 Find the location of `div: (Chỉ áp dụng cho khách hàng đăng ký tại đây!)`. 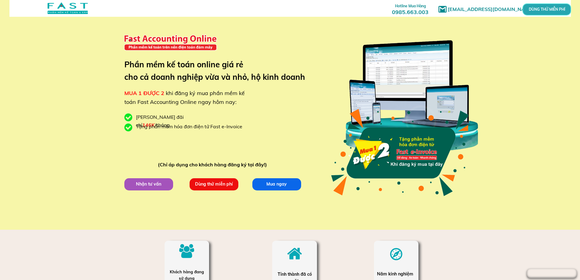

div: (Chỉ áp dụng cho khách hàng đăng ký tại đây!) is located at coordinates (214, 165).